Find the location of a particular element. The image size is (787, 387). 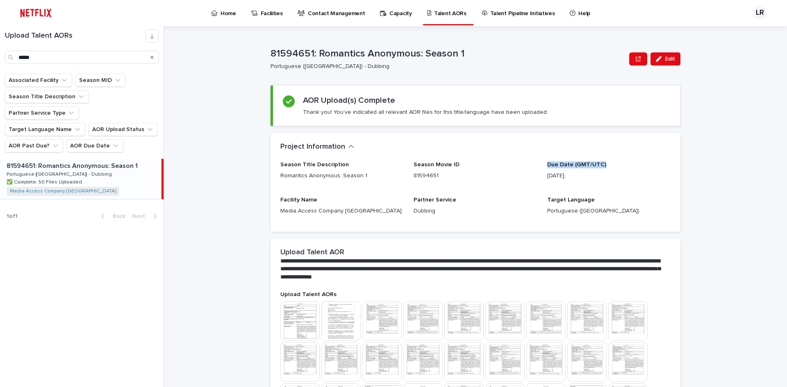

h1: Upload Talent AORs is located at coordinates (75, 36).